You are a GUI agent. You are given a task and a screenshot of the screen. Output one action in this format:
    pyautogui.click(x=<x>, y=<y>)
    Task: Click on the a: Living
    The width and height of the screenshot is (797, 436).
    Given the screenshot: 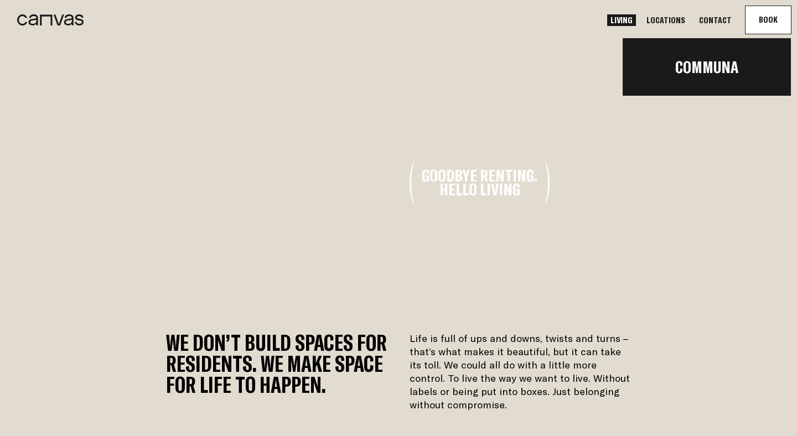 What is the action you would take?
    pyautogui.click(x=622, y=20)
    